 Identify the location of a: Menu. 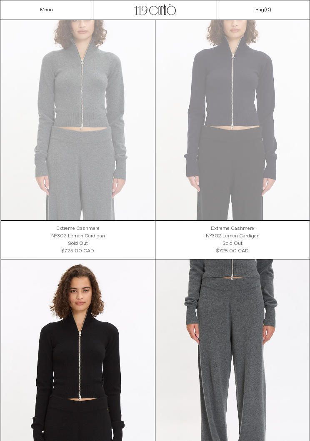
(46, 10).